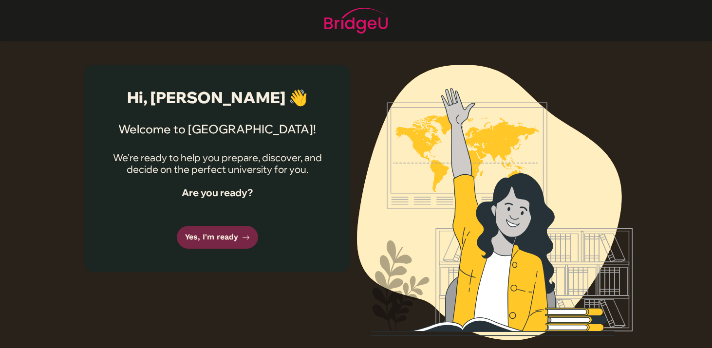 This screenshot has width=712, height=348. I want to click on p: We're ready to help you prepare, discover, and decide on the perfect university for you., so click(217, 164).